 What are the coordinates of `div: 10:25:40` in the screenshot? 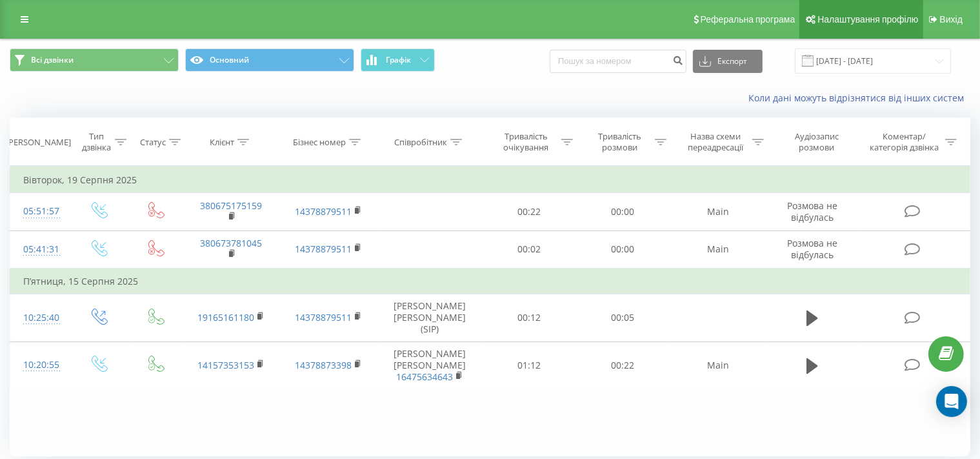 It's located at (40, 318).